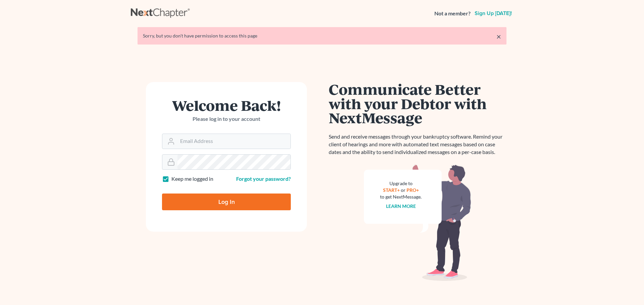 This screenshot has height=305, width=644. I want to click on a: START+, so click(391, 190).